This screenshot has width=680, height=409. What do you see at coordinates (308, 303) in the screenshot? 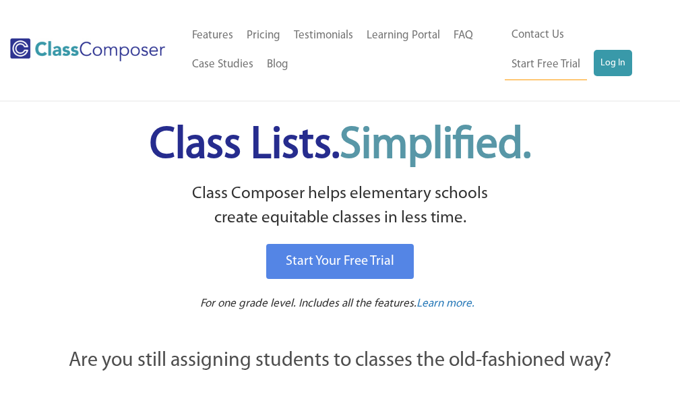
I see `span: For one grade level. Includes all the features.` at bounding box center [308, 303].